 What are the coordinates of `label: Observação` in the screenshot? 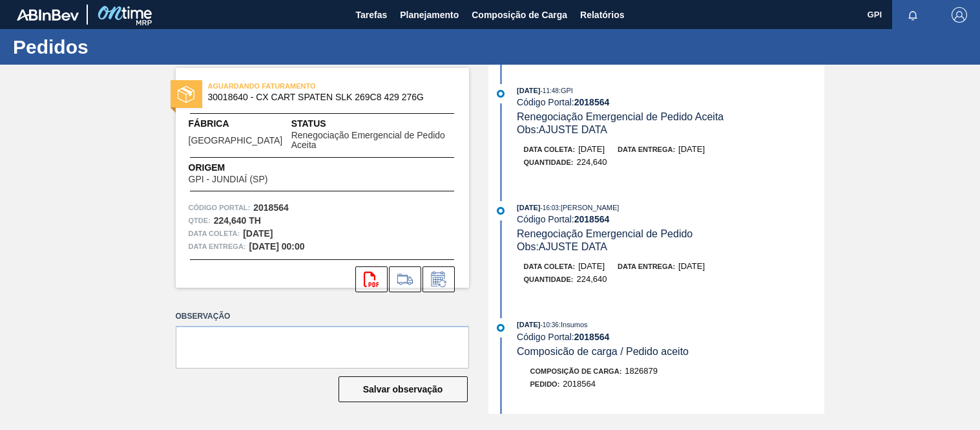 It's located at (322, 316).